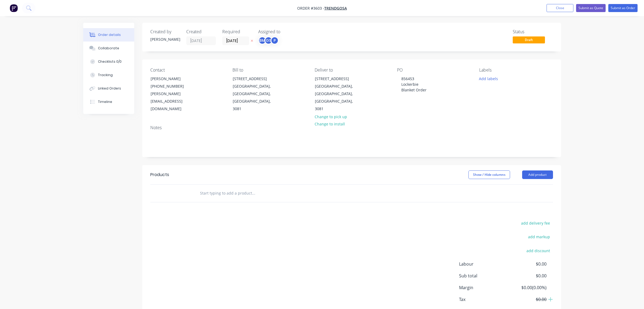  Describe the element at coordinates (560, 8) in the screenshot. I see `button: Close` at that location.